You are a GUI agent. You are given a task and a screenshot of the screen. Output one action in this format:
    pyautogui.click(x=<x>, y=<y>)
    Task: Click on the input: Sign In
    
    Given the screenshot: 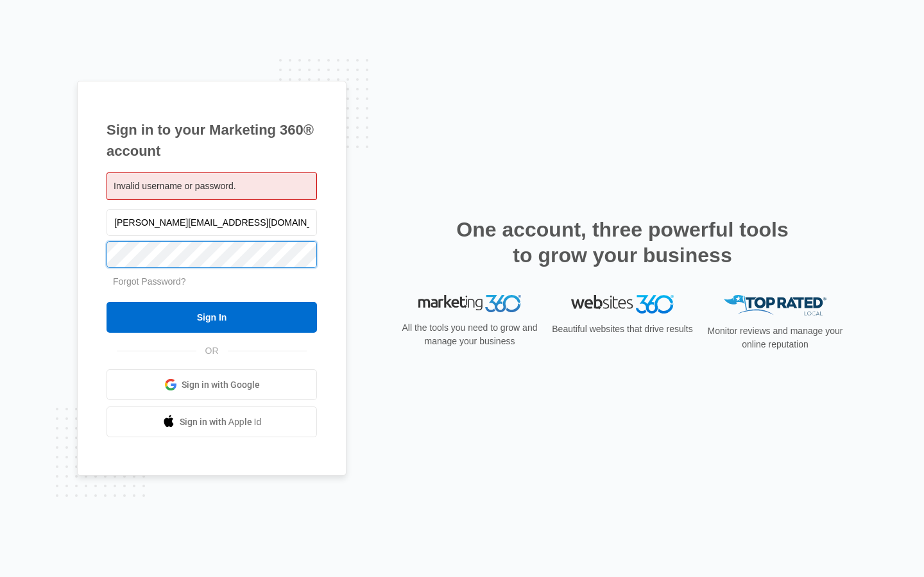 What is the action you would take?
    pyautogui.click(x=212, y=318)
    